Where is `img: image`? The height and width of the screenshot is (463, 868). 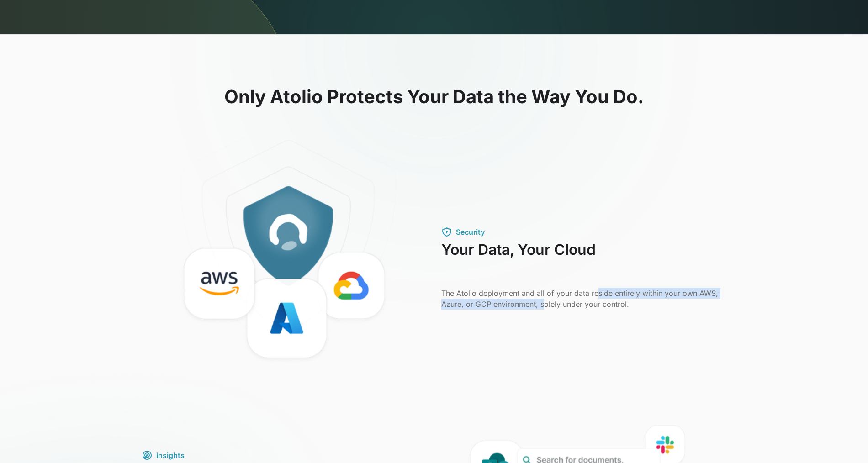
img: image is located at coordinates (284, 268).